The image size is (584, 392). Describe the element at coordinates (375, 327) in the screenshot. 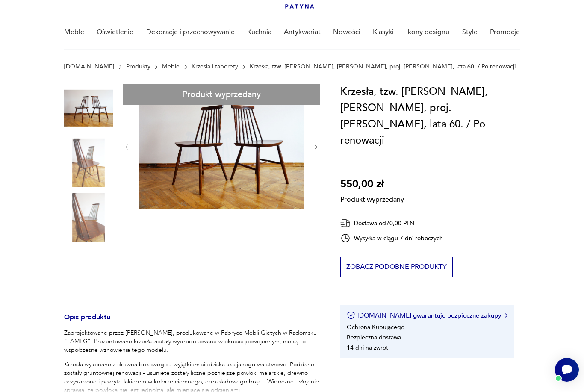

I see `li: Ochrona Kupującego` at that location.